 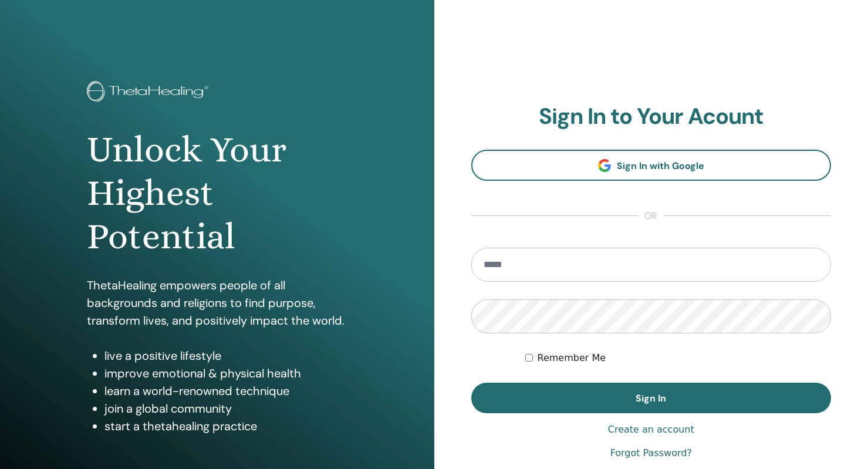 What do you see at coordinates (651, 117) in the screenshot?
I see `h2: Sign In to Your Acount` at bounding box center [651, 117].